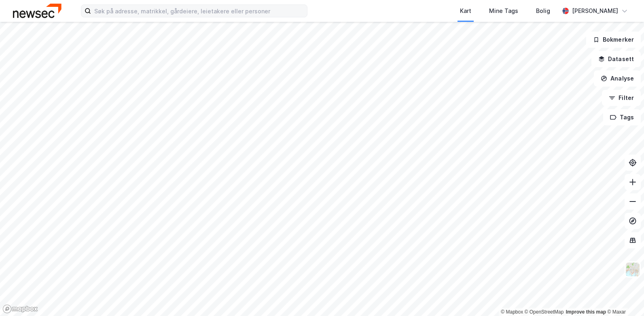  I want to click on button: Tags, so click(622, 118).